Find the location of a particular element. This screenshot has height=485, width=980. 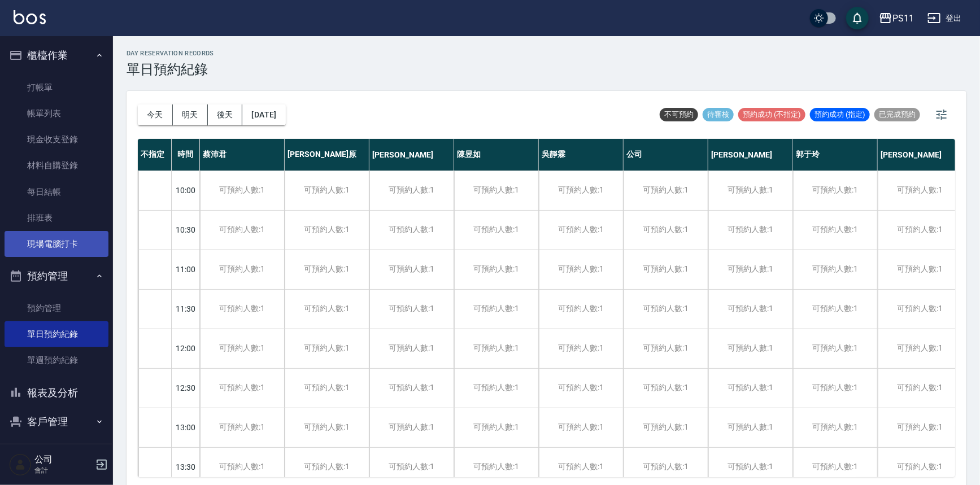

span: 預約成功 (不指定) is located at coordinates (771, 114).